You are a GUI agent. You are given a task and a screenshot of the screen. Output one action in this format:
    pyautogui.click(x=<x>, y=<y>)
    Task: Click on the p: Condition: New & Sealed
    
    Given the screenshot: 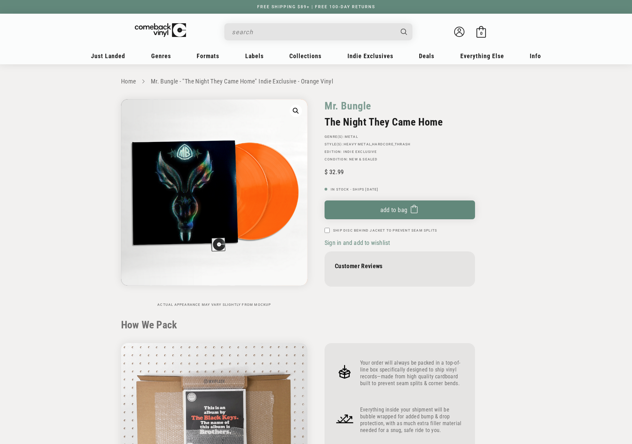 What is the action you would take?
    pyautogui.click(x=400, y=159)
    